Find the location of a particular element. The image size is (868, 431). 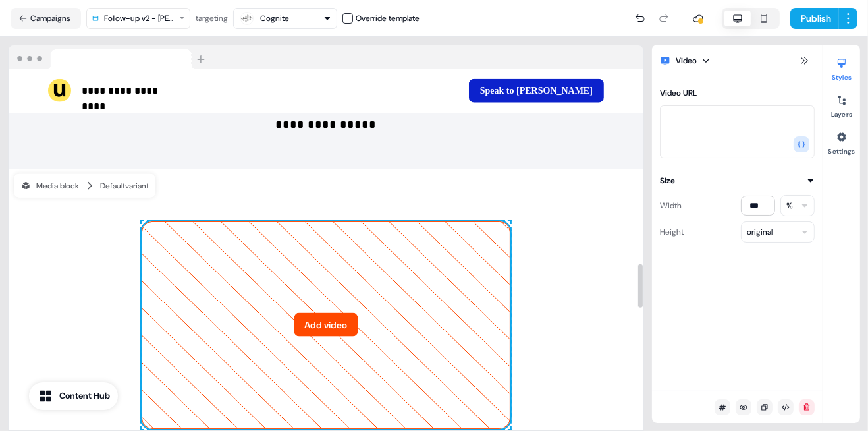

button: Size is located at coordinates (737, 180).